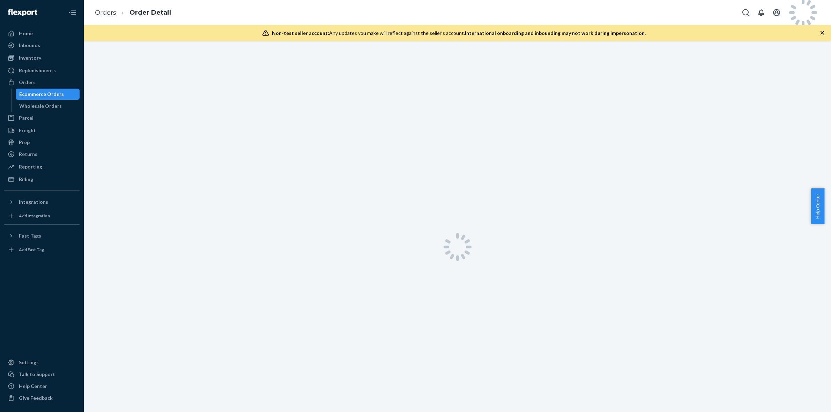 The width and height of the screenshot is (831, 412). Describe the element at coordinates (27, 82) in the screenshot. I see `div: Orders` at that location.